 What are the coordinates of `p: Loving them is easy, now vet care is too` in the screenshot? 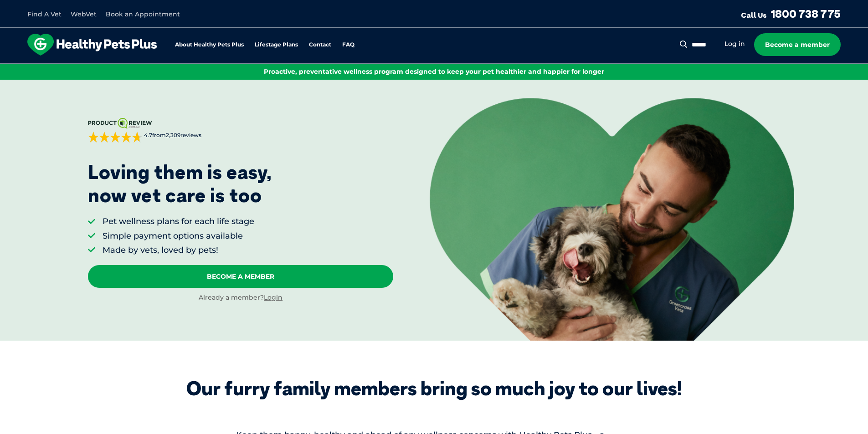 It's located at (180, 183).